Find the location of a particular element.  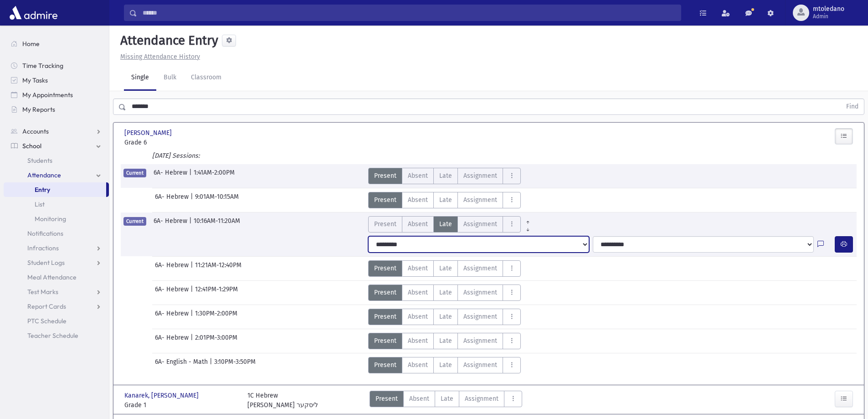

a: Students is located at coordinates (56, 160).